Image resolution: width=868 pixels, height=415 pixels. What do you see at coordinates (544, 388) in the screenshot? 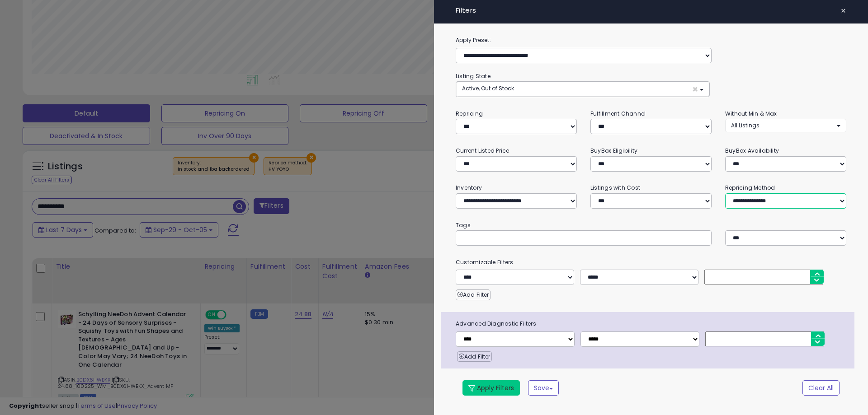
I see `button: Save` at bounding box center [544, 388].